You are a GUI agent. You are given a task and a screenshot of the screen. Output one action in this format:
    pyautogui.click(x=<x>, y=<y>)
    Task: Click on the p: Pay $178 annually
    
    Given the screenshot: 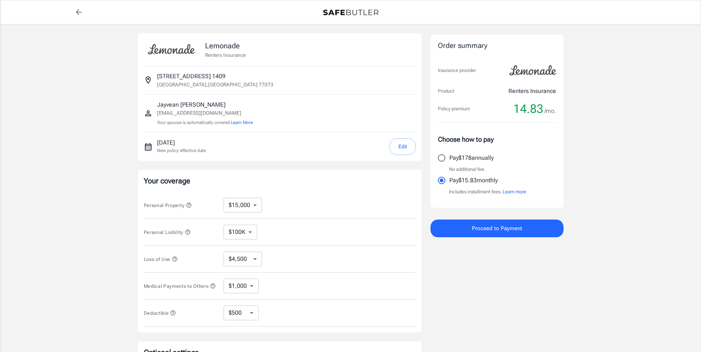 What is the action you would take?
    pyautogui.click(x=471, y=158)
    